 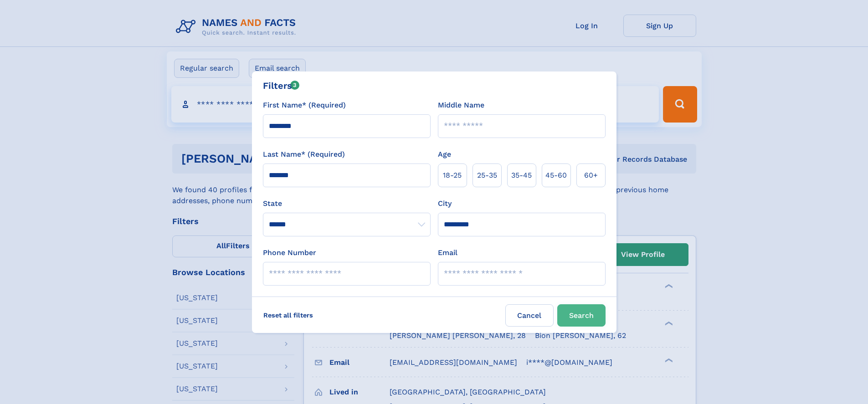 What do you see at coordinates (487, 175) in the screenshot?
I see `span: 25‑35` at bounding box center [487, 175].